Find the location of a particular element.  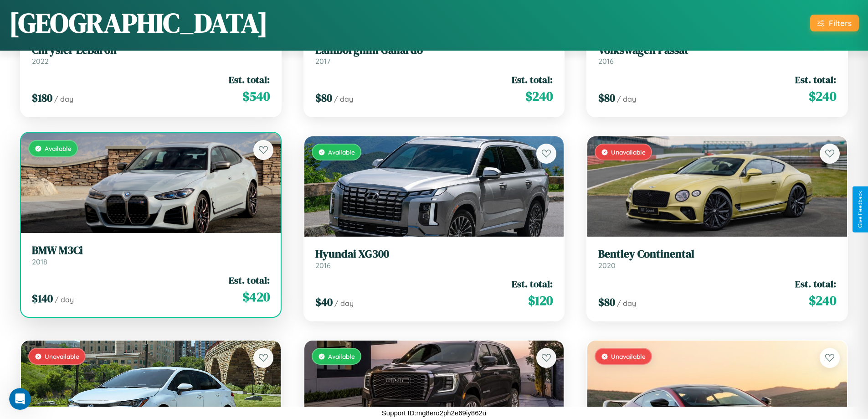

span: $ 140 is located at coordinates (43, 299).